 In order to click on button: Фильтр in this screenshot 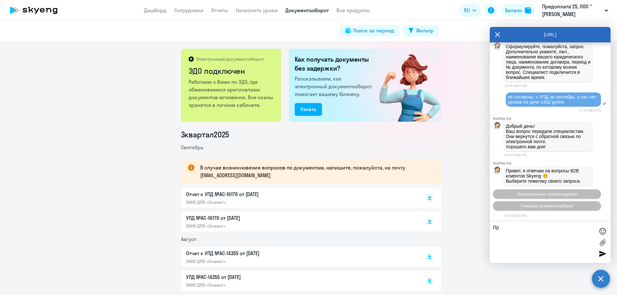, I will do `click(421, 31)`.